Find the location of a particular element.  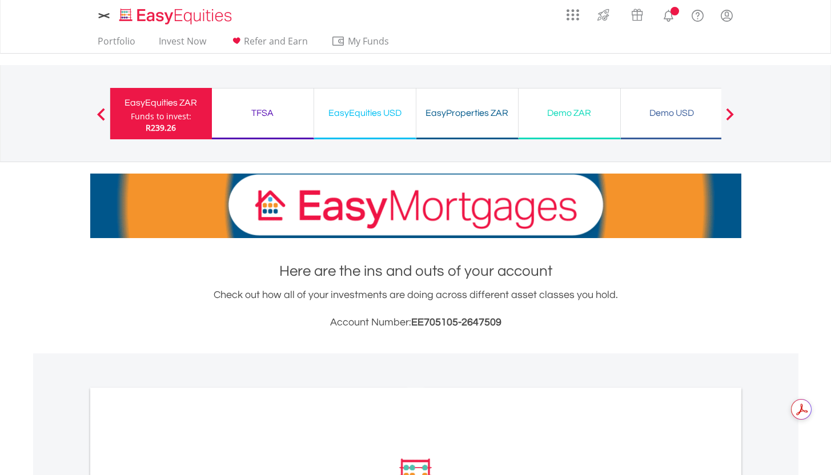

div: EasyProperties ZAR is located at coordinates (467, 113).